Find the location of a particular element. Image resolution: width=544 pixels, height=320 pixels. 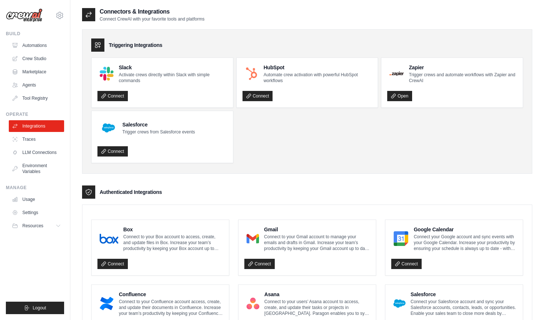

a: Traces is located at coordinates (36, 139).